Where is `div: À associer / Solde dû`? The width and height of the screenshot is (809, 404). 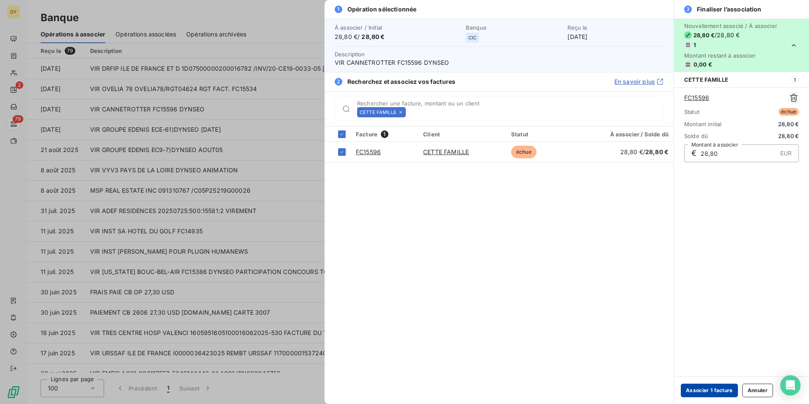
div: À associer / Solde dû is located at coordinates (626, 134).